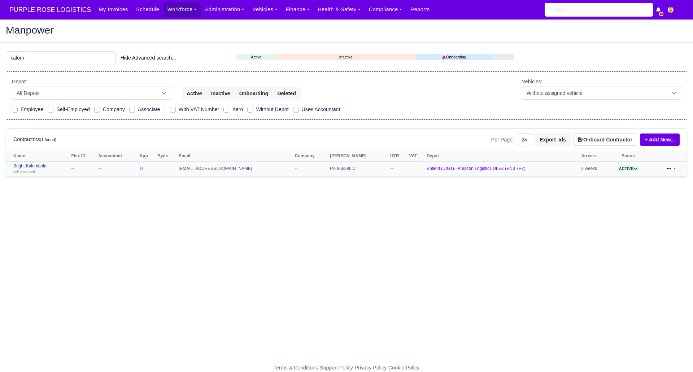  Describe the element at coordinates (48, 140) in the screenshot. I see `small: (1 found)` at that location.